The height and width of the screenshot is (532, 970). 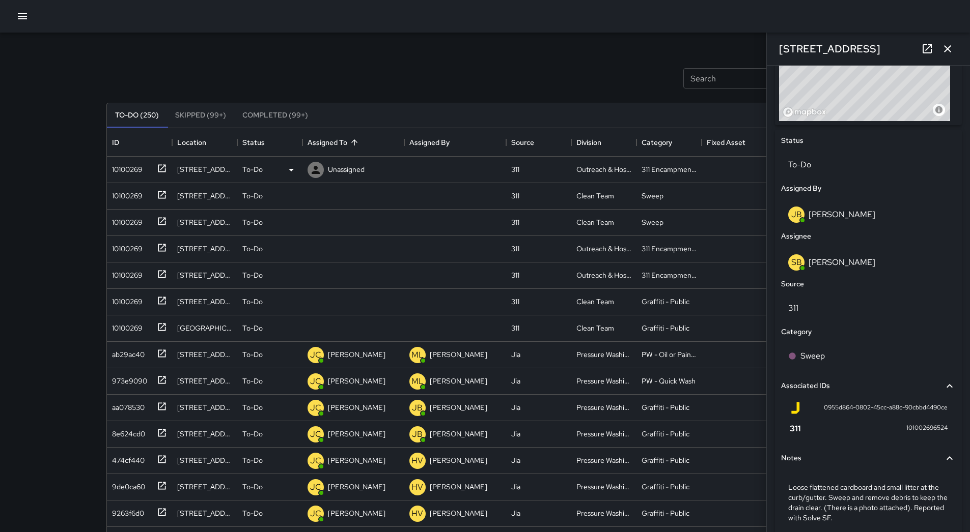 I want to click on div: 140 7th Street, so click(x=205, y=302).